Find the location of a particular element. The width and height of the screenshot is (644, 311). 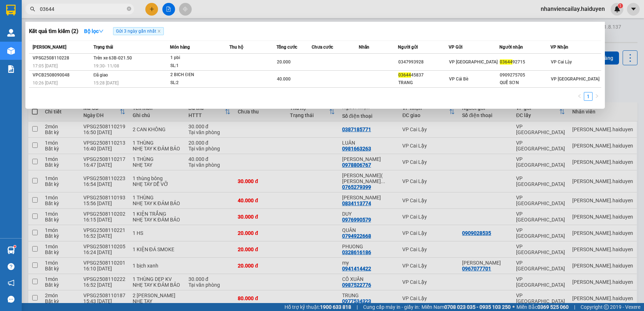

span: 20.000 is located at coordinates (283, 62).